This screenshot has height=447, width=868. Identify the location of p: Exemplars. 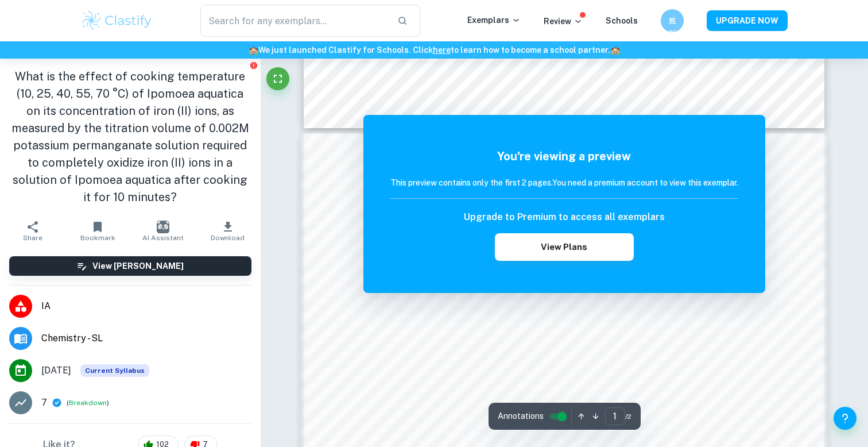
(494, 21).